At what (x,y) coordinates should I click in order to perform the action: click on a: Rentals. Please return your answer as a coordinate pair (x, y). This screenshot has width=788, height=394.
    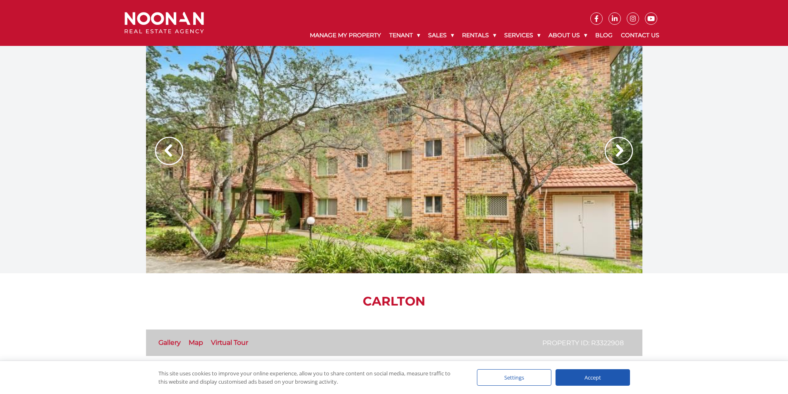
    Looking at the image, I should click on (479, 35).